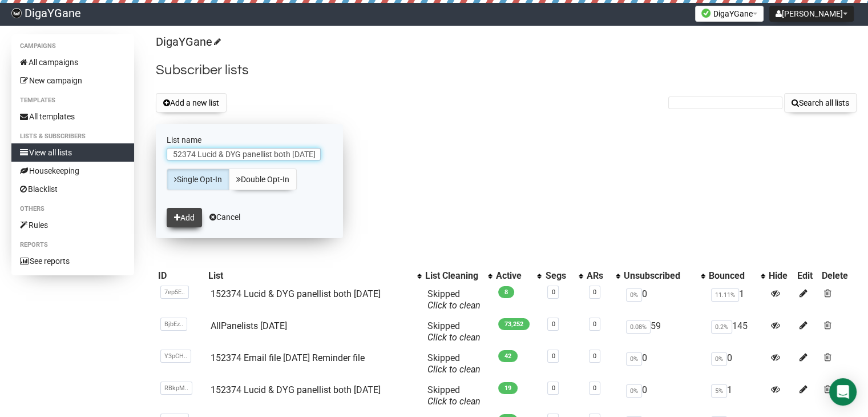 The image size is (868, 417). Describe the element at coordinates (721, 326) in the screenshot. I see `span: 0.2%` at that location.